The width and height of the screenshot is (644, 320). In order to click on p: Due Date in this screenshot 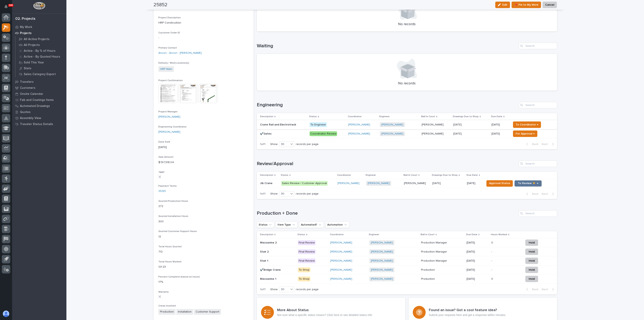, I will do `click(497, 117)`.